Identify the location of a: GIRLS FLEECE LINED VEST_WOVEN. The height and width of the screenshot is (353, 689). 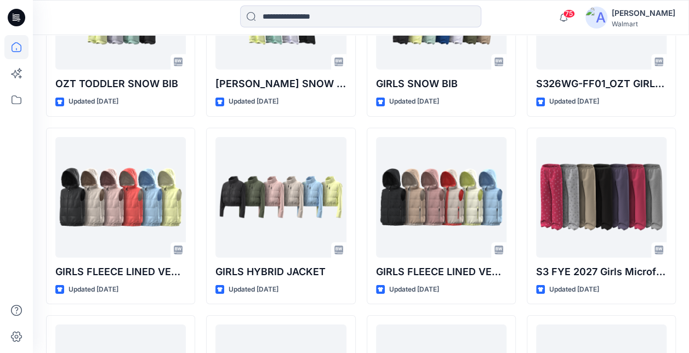
(121, 197).